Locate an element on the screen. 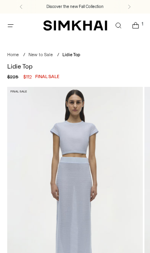  a: Open cart modal is located at coordinates (135, 26).